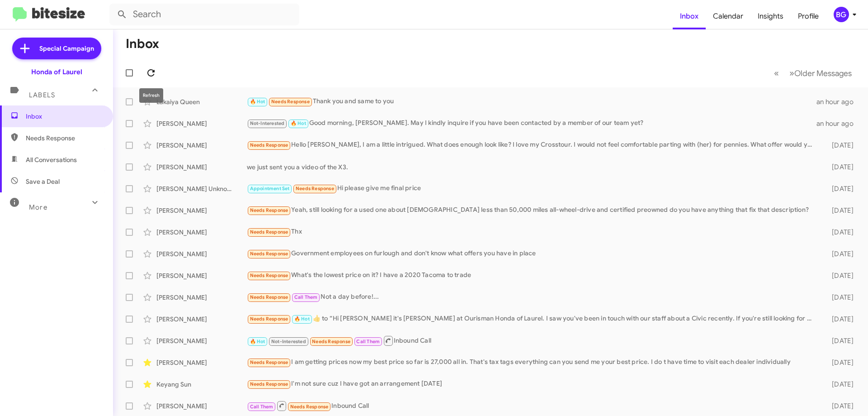 Image resolution: width=868 pixels, height=416 pixels. What do you see at coordinates (202, 102) in the screenshot?
I see `div: Lakaiya Queen` at bounding box center [202, 102].